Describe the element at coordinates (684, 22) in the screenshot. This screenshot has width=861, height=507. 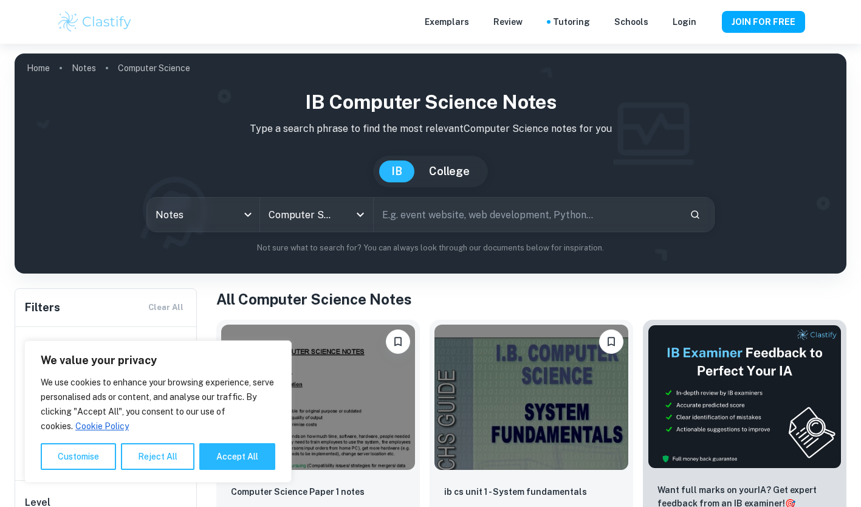
I see `a: Login` at that location.